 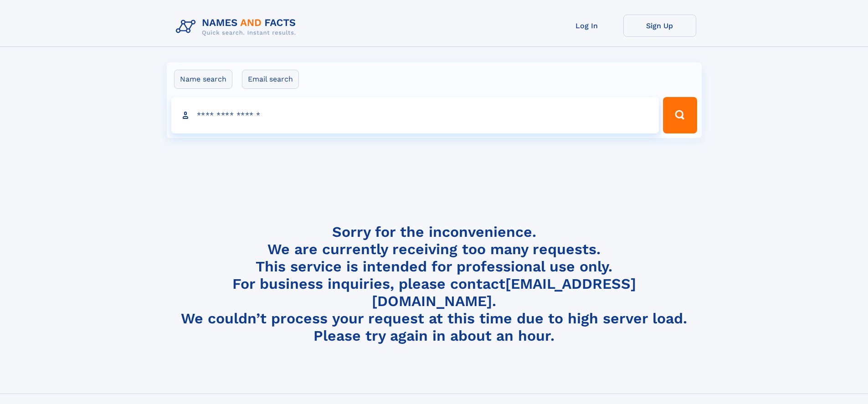 I want to click on button: Search Button, so click(x=680, y=115).